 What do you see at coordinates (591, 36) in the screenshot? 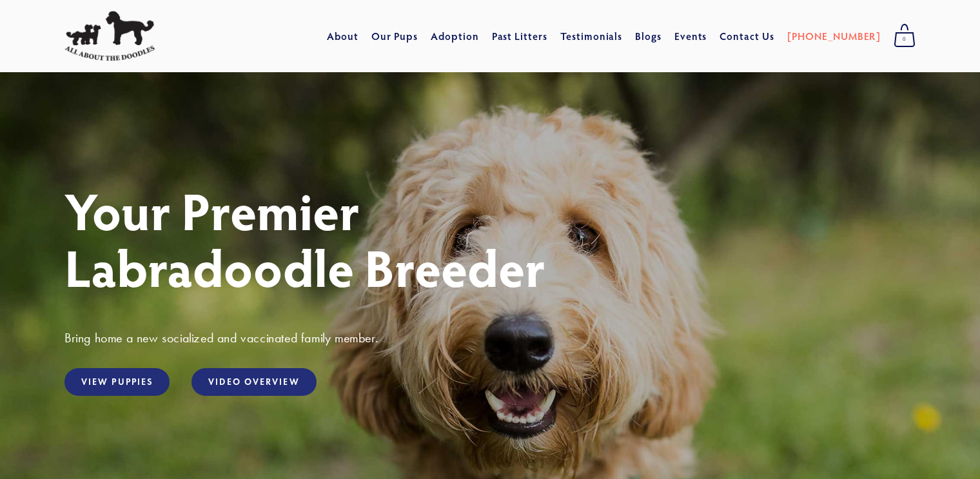
I see `a: Testimonials` at bounding box center [591, 36].